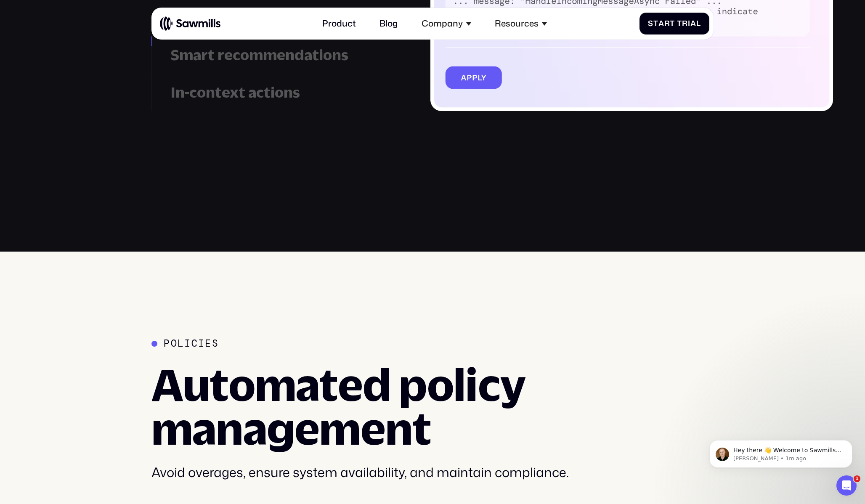  What do you see at coordinates (339, 23) in the screenshot?
I see `a: Product` at bounding box center [339, 23].